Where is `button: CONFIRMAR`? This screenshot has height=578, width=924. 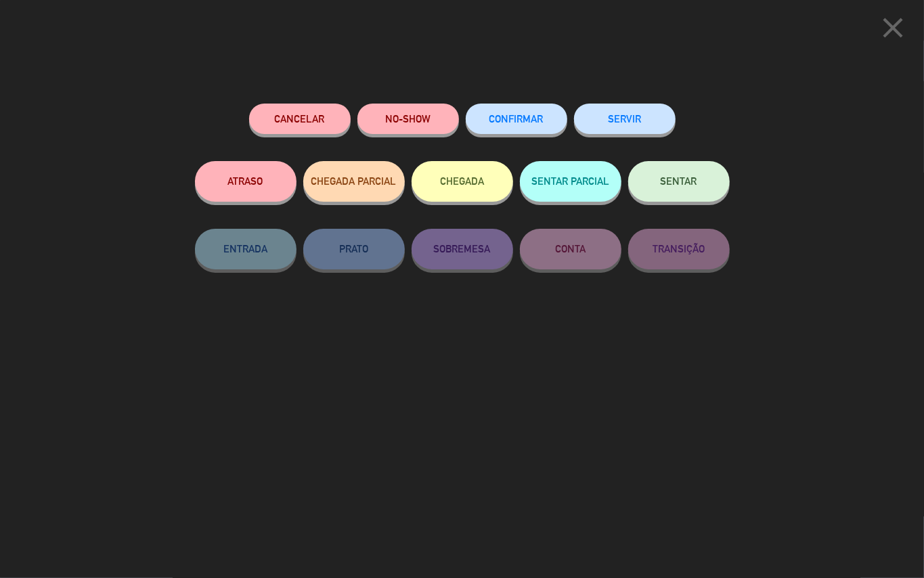 button: CONFIRMAR is located at coordinates (516, 119).